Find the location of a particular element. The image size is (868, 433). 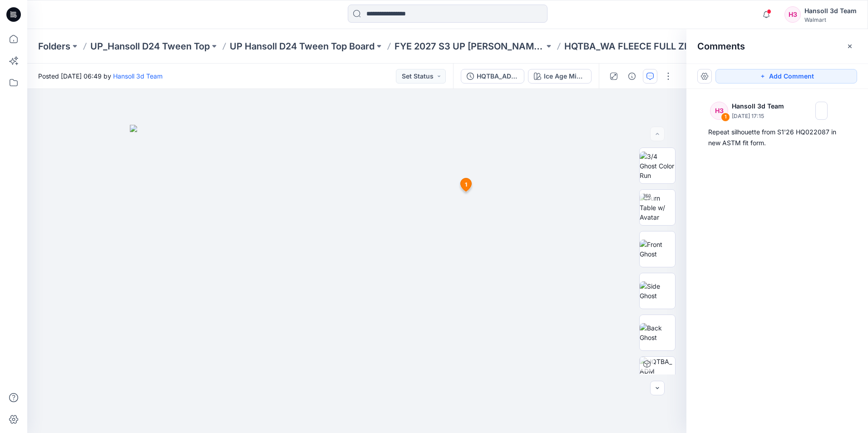

div: HQTBA_ADM FC_WA FLEECE PANT is located at coordinates (497, 77).